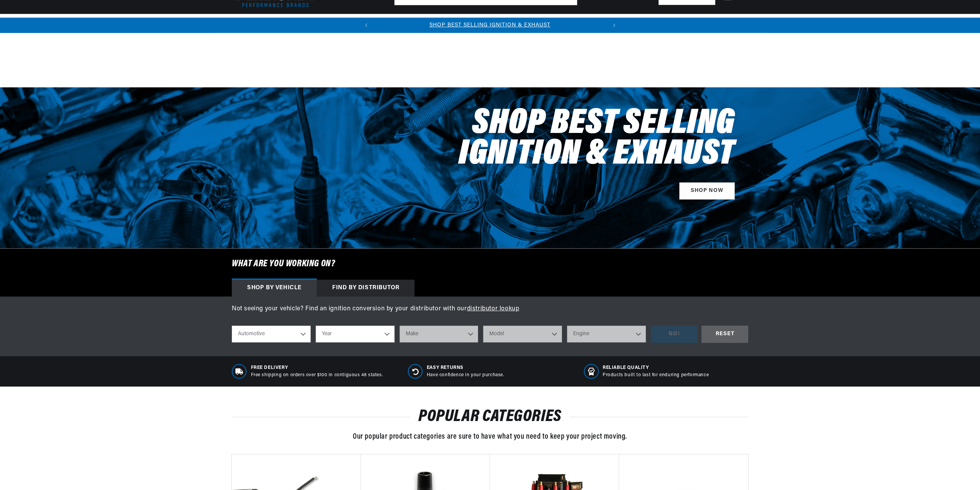  I want to click on summary: Spark Plug Wires, so click(581, 23).